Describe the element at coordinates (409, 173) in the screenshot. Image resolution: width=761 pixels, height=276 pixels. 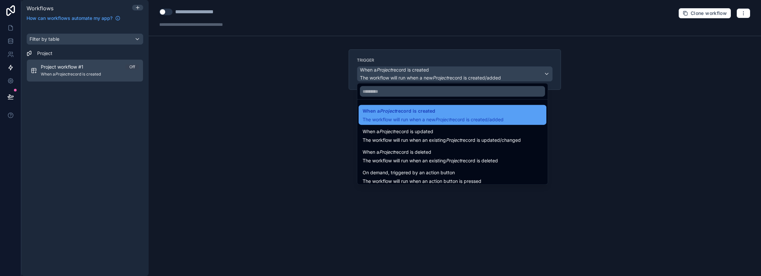
I see `span: On demand, triggered by an action button` at that location.